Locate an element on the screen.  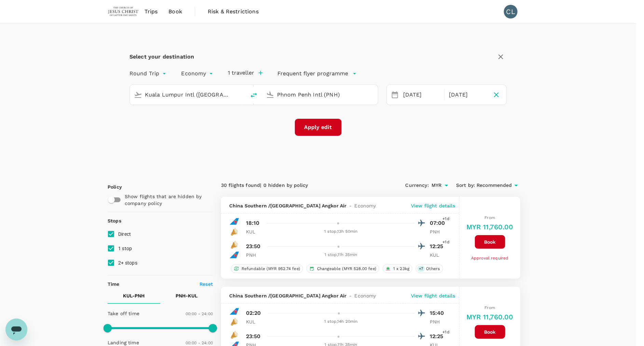
img: The Malaysian Church of Jesus Christ of Latter-day Saints is located at coordinates (123, 12).